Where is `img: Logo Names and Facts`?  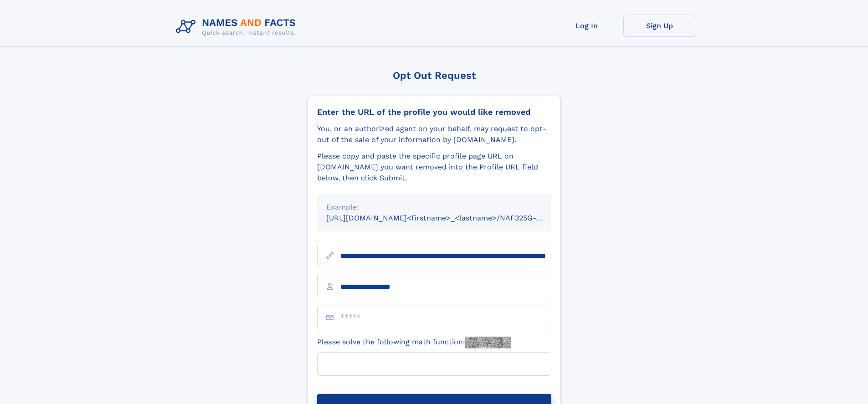
img: Logo Names and Facts is located at coordinates (238, 27).